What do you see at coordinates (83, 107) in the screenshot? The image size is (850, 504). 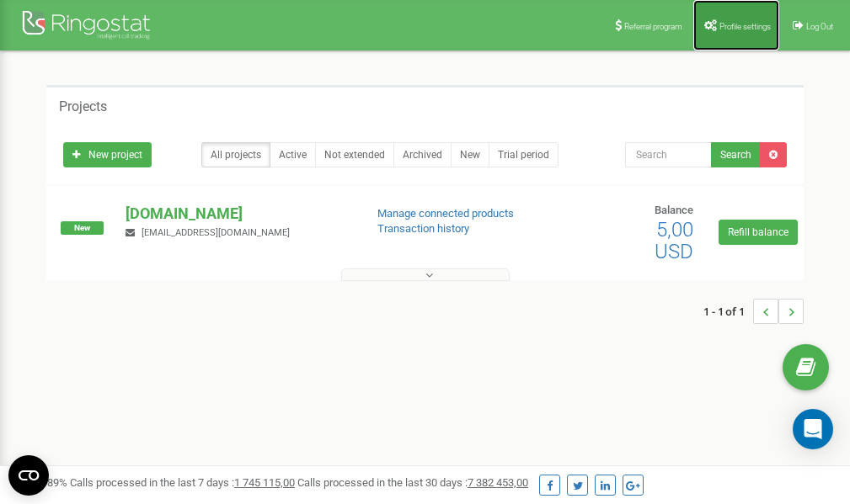 I see `h5: Projects` at bounding box center [83, 107].